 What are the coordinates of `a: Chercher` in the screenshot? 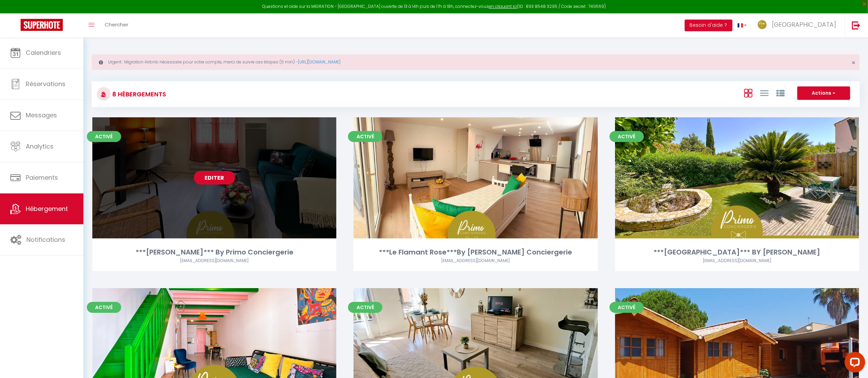 It's located at (116, 26).